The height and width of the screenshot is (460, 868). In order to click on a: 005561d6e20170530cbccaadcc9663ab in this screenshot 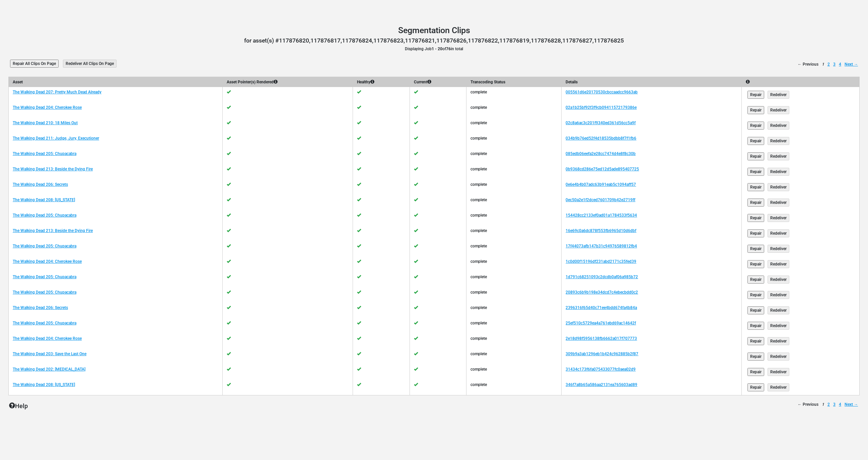, I will do `click(601, 92)`.